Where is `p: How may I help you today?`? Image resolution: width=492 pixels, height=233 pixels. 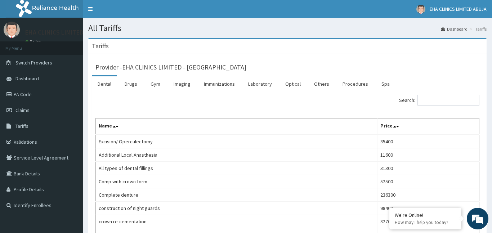
p: How may I help you today? is located at coordinates (425, 222).